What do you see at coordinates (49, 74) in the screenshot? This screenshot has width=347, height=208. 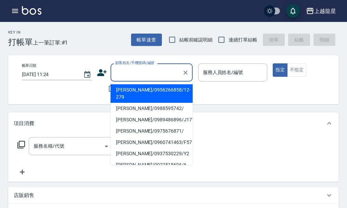 I see `input: YYYY/MM/DD hh:mm` at bounding box center [49, 74].